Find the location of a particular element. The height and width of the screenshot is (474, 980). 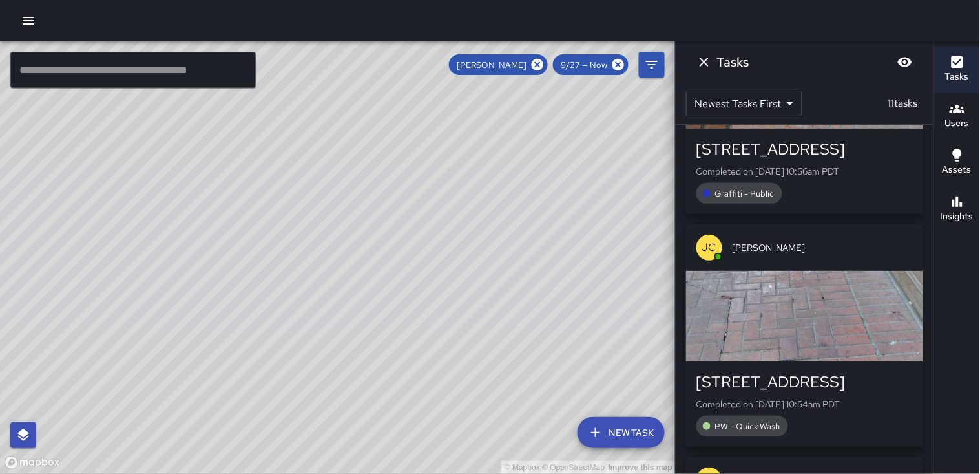

span: Graffiti - Public is located at coordinates (745, 193).